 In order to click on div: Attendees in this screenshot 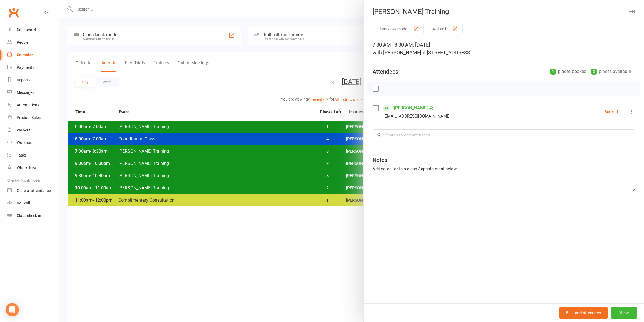, I will do `click(385, 72)`.